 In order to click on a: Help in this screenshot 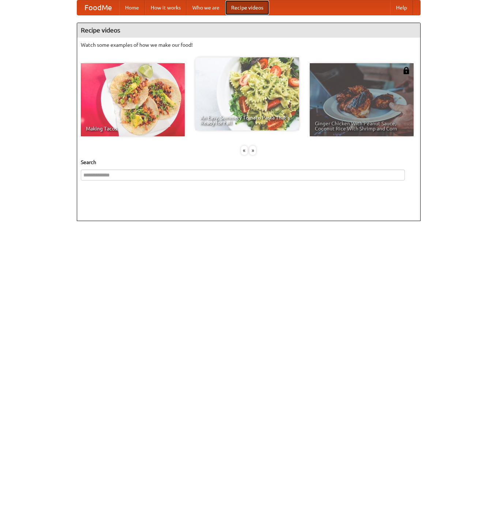, I will do `click(401, 8)`.